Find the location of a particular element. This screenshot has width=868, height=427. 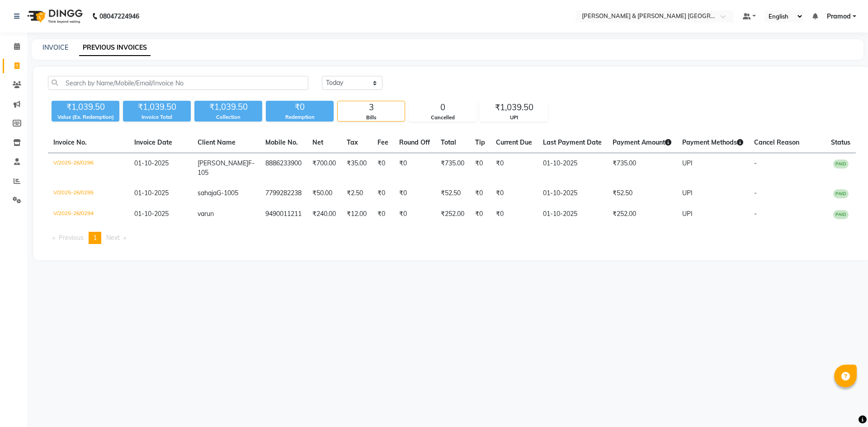

div: Collection is located at coordinates (228, 117).